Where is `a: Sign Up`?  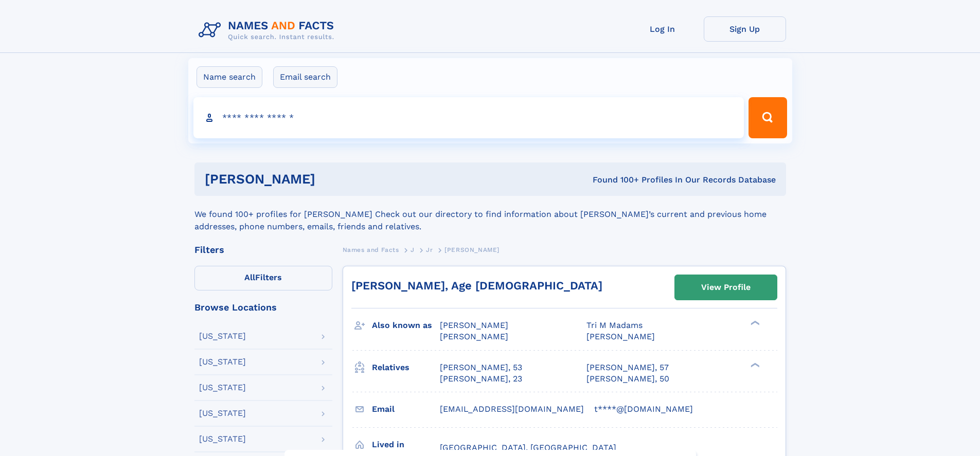
a: Sign Up is located at coordinates (745, 29).